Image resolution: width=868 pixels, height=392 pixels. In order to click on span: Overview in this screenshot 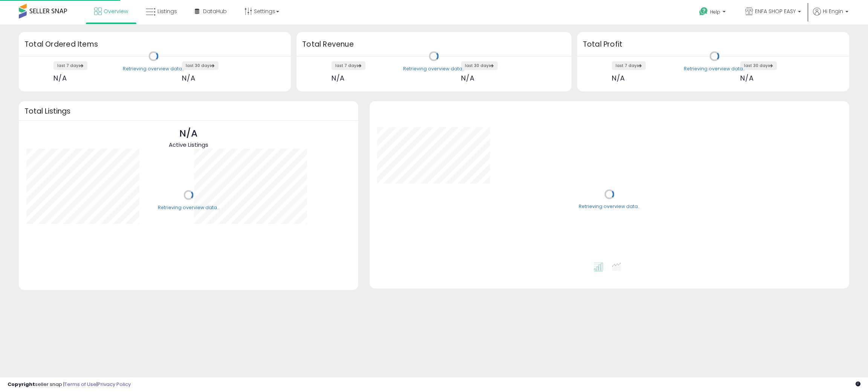, I will do `click(115, 12)`.